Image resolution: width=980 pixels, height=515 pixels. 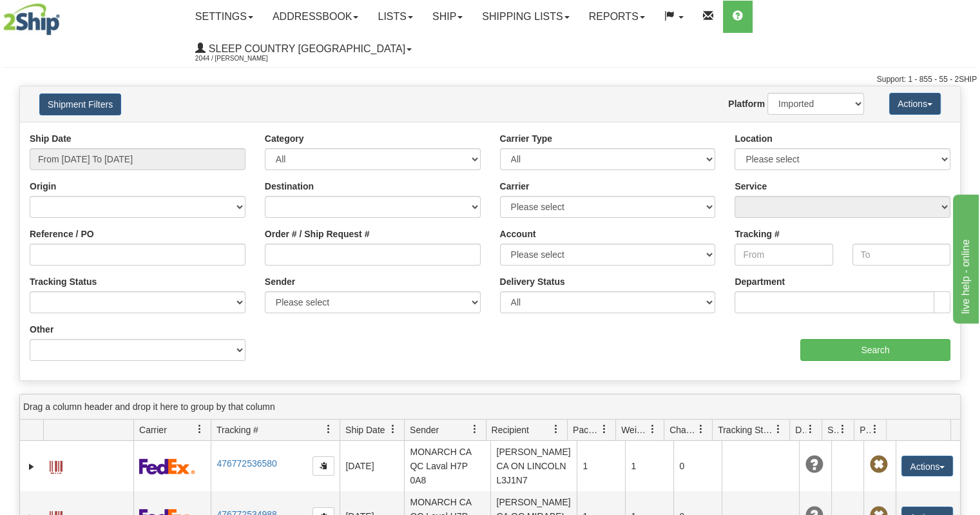 What do you see at coordinates (778, 429) in the screenshot?
I see `a: Tracking Status filter column settings` at bounding box center [778, 429].